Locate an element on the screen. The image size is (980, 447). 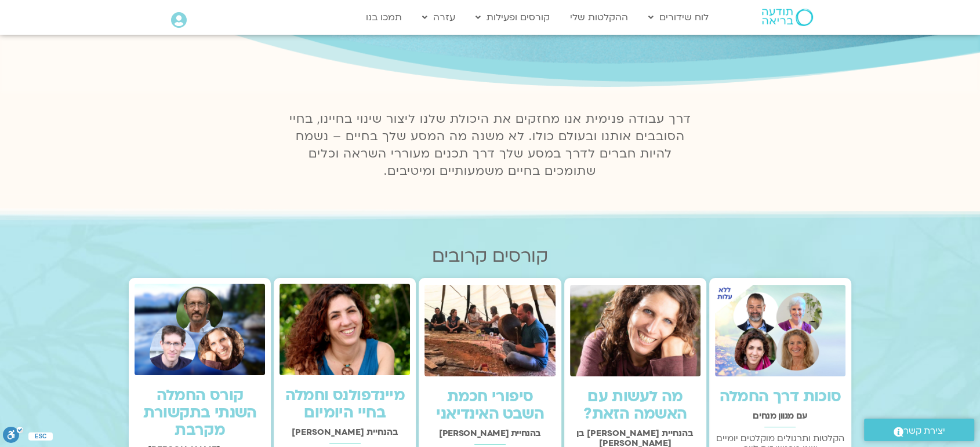
a: ההקלטות שלי is located at coordinates (599, 18).